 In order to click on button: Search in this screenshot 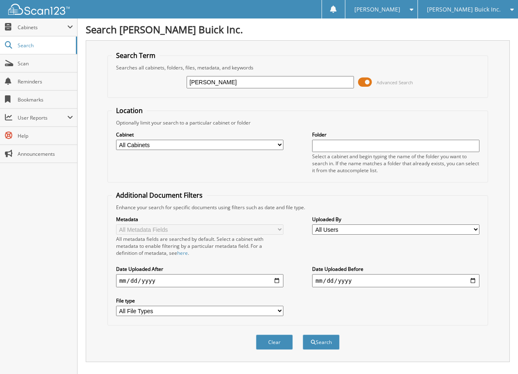, I will do `click(321, 342)`.